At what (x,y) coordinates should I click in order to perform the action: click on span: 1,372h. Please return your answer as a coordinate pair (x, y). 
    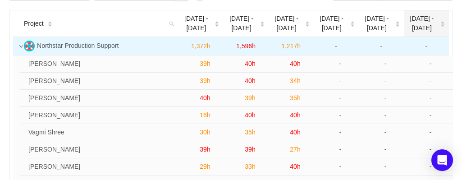
    Looking at the image, I should click on (201, 46).